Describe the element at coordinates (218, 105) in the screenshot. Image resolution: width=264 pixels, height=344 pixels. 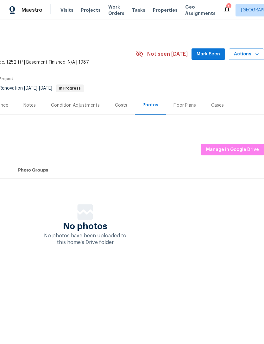
I see `div: Cases` at that location.